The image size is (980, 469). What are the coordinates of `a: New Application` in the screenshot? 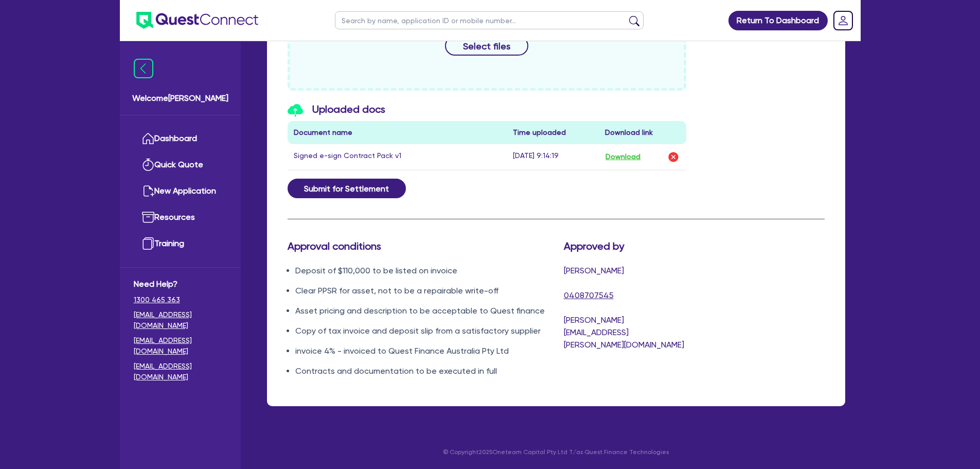 It's located at (180, 191).